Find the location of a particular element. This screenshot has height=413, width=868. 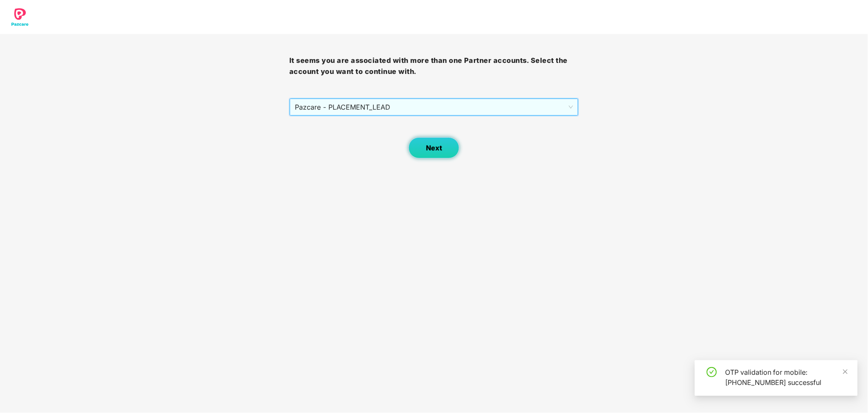

h3: It seems you are associated with more than one Partner accounts. Select the account you want to c... is located at coordinates (434, 66).